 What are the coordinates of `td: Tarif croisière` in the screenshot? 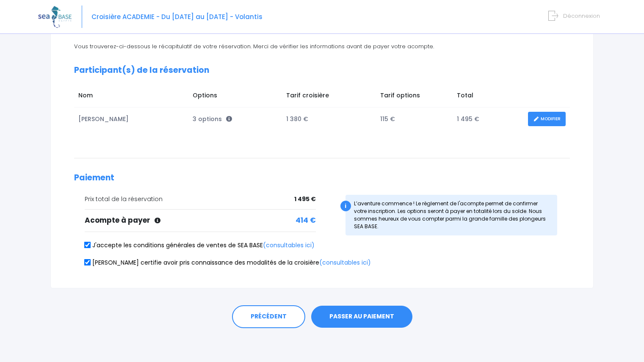 It's located at (329, 97).